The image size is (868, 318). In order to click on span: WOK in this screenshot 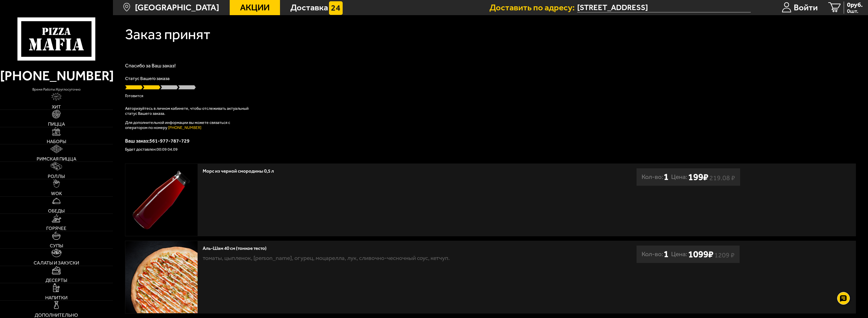, I will do `click(56, 194)`.